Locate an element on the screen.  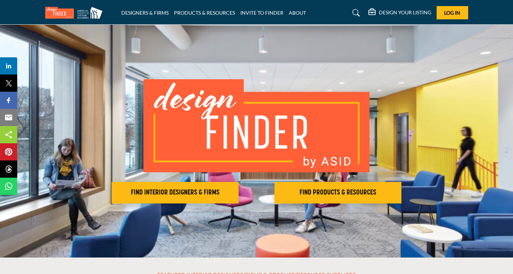
button: FIND PRODUCTS & RESOURCES is located at coordinates (338, 193).